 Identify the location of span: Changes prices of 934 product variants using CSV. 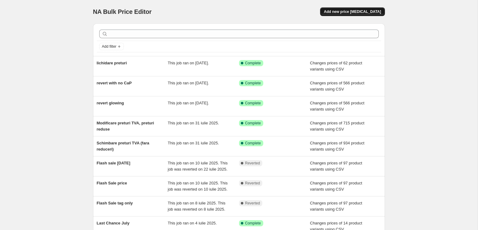
(337, 146).